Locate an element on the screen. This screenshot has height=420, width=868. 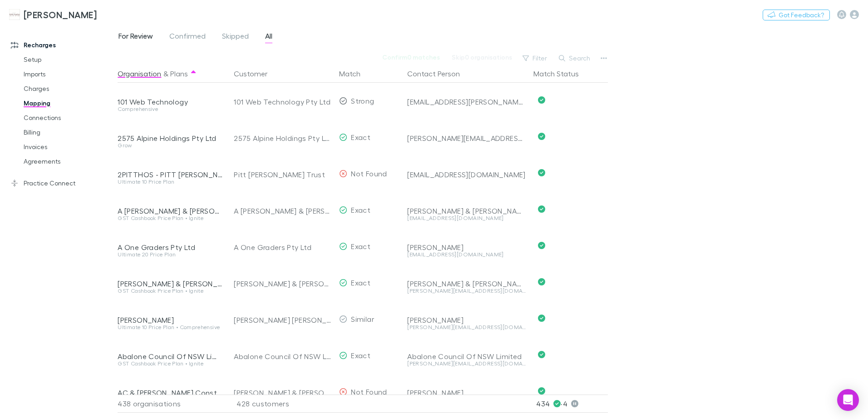
a: Setup is located at coordinates (69, 59).